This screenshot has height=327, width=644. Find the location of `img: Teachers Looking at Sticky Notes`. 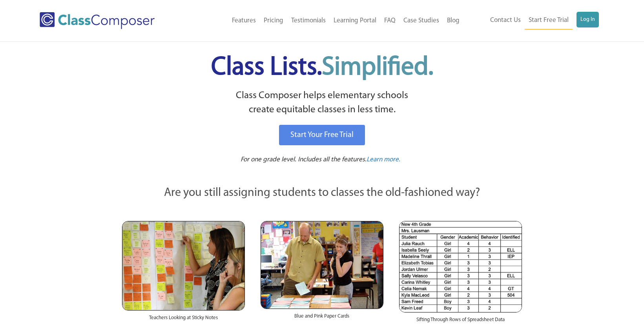

img: Teachers Looking at Sticky Notes is located at coordinates (183, 266).